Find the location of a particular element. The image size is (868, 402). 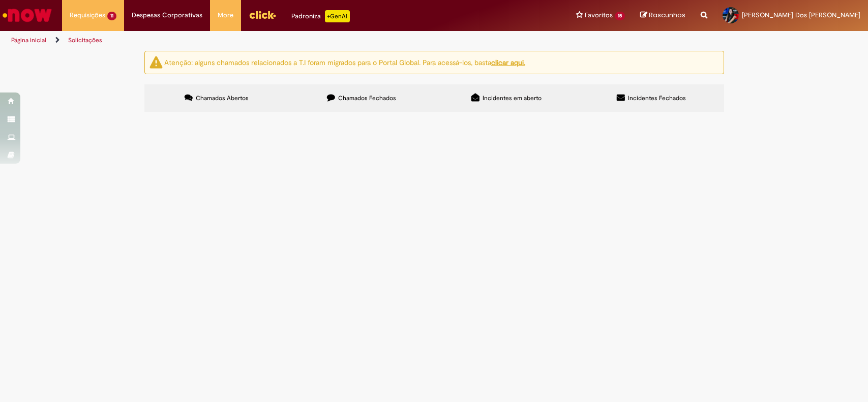

a: clicar aqui. is located at coordinates (508, 62).